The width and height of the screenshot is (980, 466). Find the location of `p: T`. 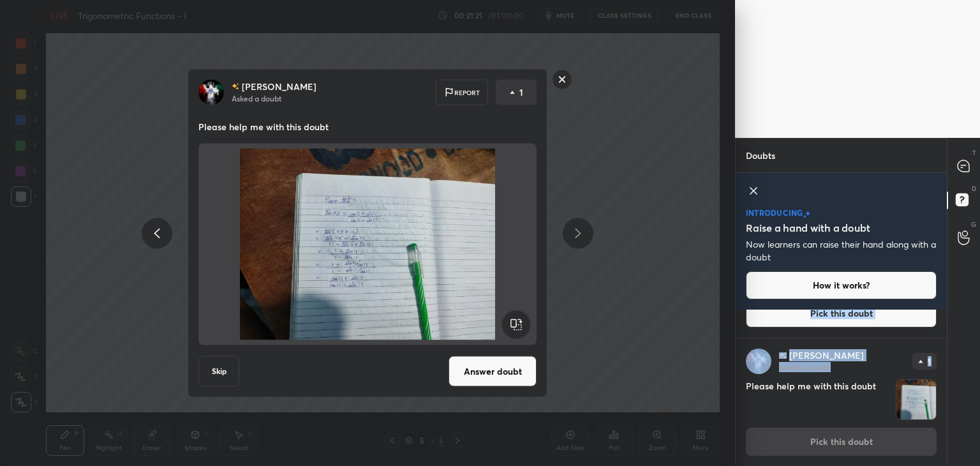

p: T is located at coordinates (974, 153).